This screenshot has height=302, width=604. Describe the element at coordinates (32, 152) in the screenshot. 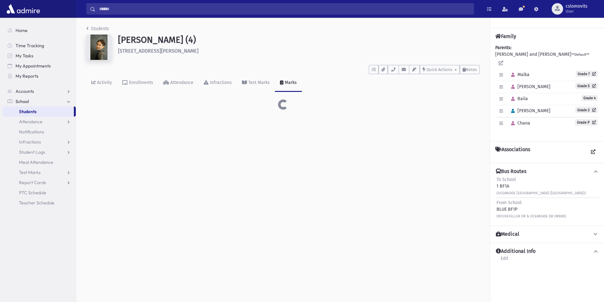

I see `span: Student Logs` at that location.